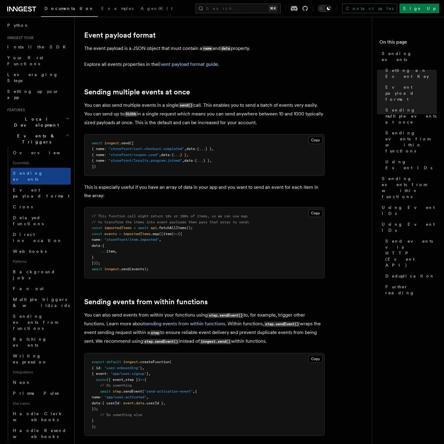 The image size is (444, 444). I want to click on span: Setting up your app, so click(33, 94).